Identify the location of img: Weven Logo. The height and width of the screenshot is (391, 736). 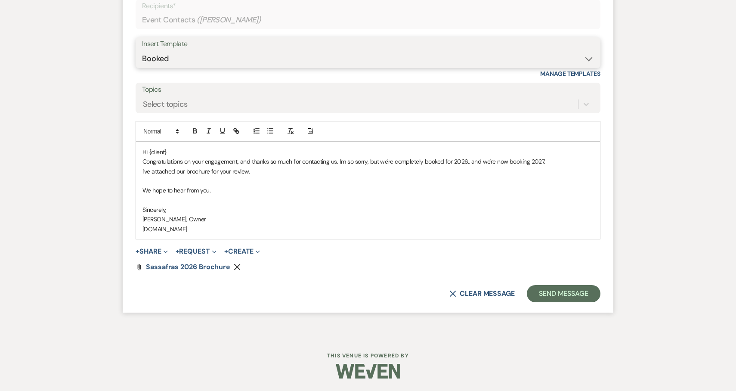
(368, 371).